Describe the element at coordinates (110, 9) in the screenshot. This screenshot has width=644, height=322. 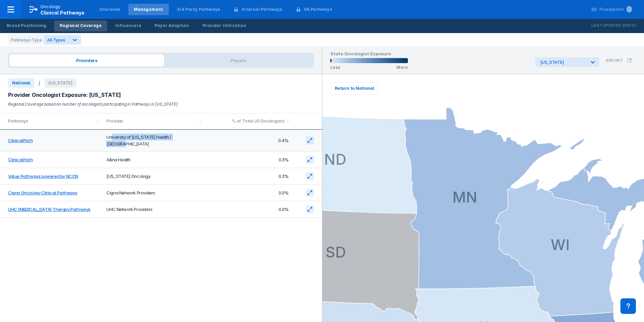
I see `div: Overview` at that location.